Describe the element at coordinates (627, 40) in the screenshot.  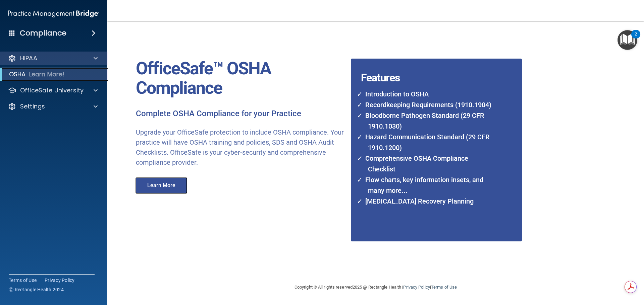
I see `button: Open Resource Center, 2 new notifications` at that location.